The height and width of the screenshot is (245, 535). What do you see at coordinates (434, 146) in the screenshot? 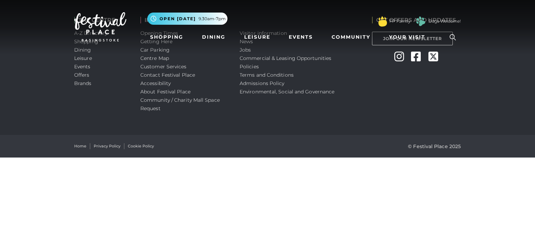
I see `p: © Festival Place 2025` at bounding box center [434, 146].